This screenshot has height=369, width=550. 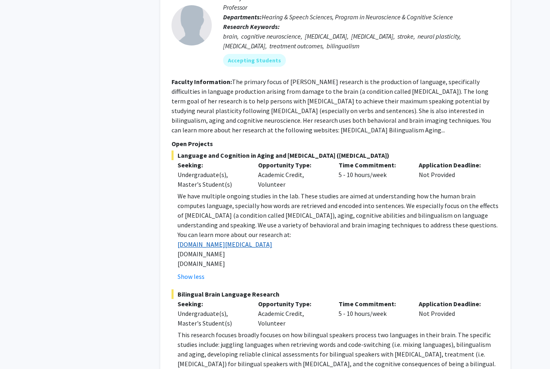 I want to click on b: Research Keywords:, so click(x=251, y=27).